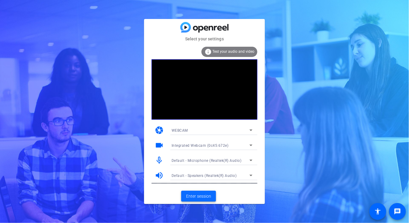 The image size is (409, 223). I want to click on mat-icon: volume_up, so click(159, 176).